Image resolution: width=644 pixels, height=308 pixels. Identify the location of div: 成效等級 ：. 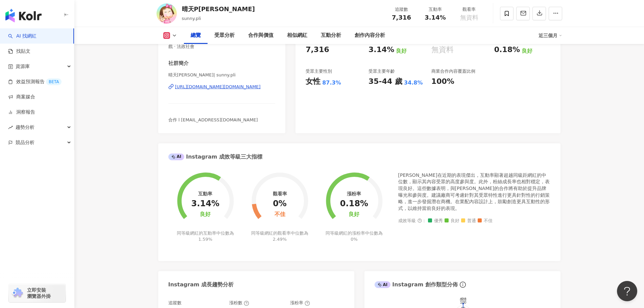
(474, 221).